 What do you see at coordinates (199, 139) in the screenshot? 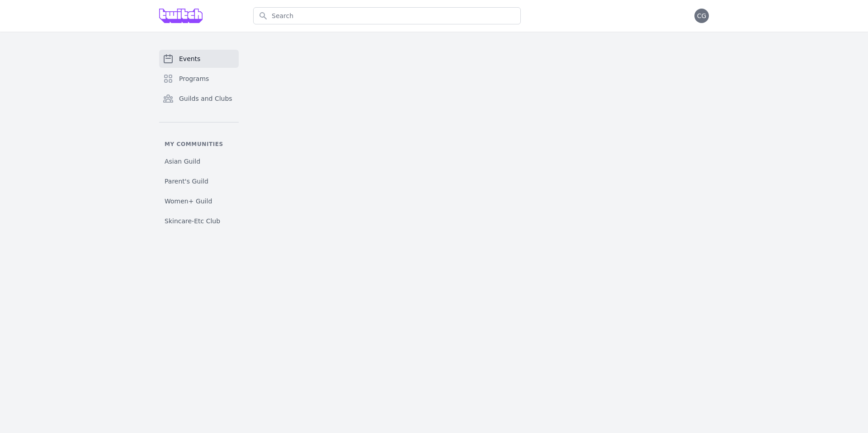
I see `nav: Sidebar` at bounding box center [199, 139].